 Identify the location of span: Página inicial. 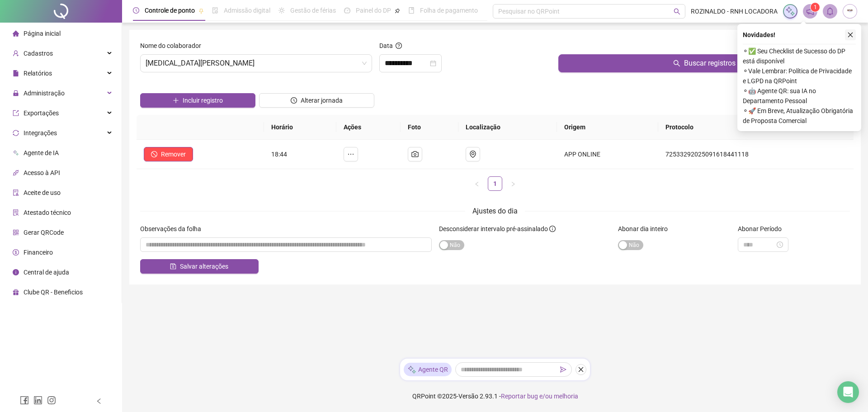
(42, 33).